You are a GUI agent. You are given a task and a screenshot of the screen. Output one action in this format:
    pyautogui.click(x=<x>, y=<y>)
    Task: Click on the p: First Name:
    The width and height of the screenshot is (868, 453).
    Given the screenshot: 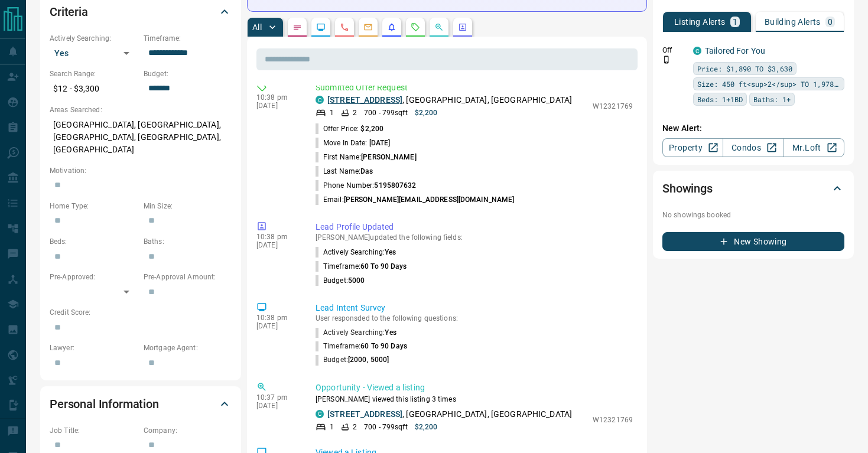 What is the action you would take?
    pyautogui.click(x=365, y=157)
    